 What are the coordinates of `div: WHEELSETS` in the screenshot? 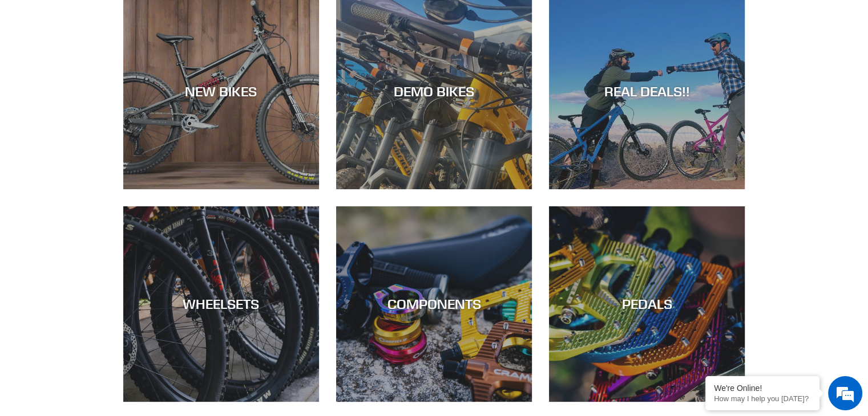 It's located at (221, 304).